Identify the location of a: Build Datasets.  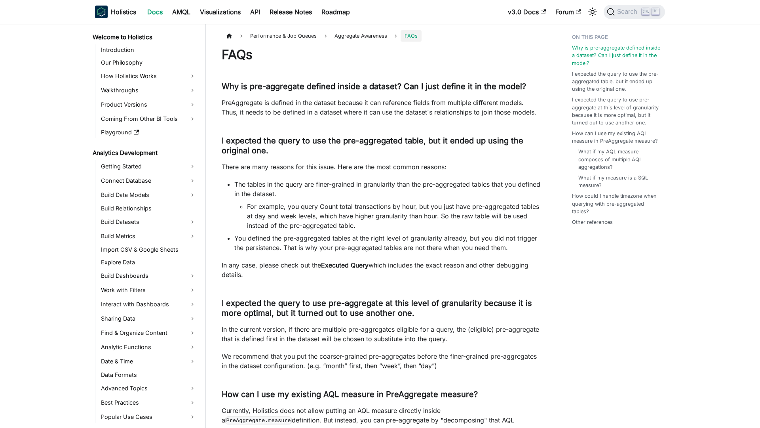
(148, 222).